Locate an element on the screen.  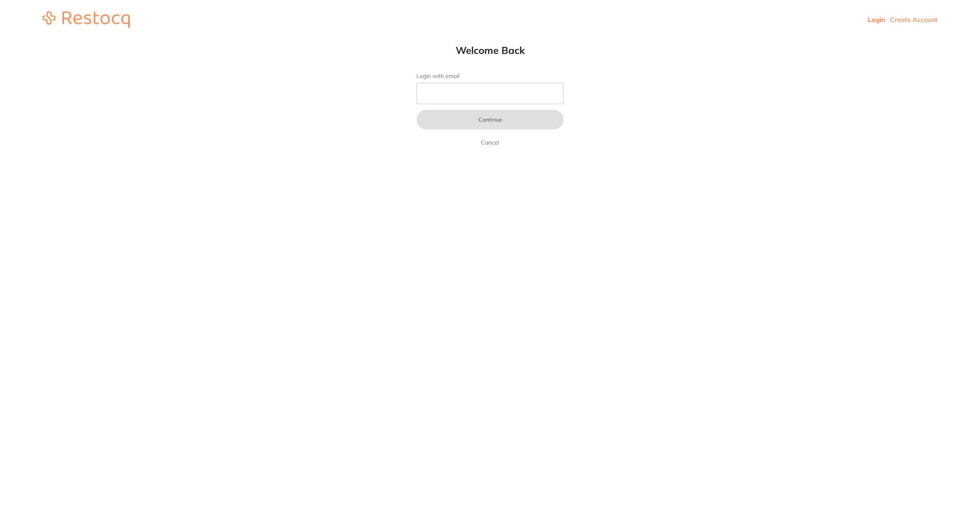
h1: Welcome Back is located at coordinates (490, 50).